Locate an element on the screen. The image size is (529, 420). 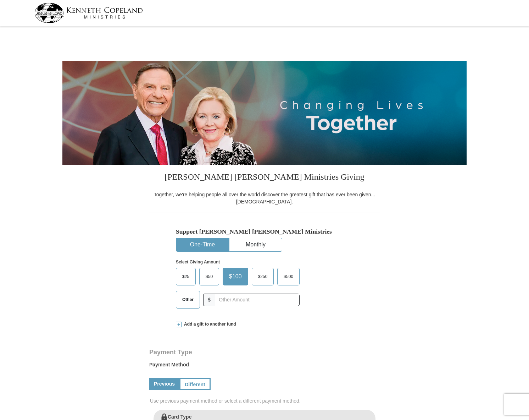
strong: Select Giving Amount is located at coordinates (198, 261).